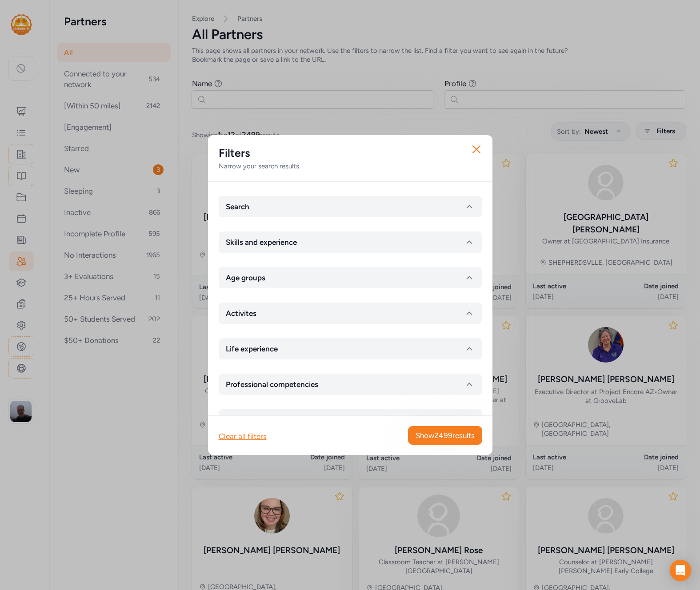 Image resolution: width=700 pixels, height=590 pixels. Describe the element at coordinates (245, 278) in the screenshot. I see `span: Age groups` at that location.